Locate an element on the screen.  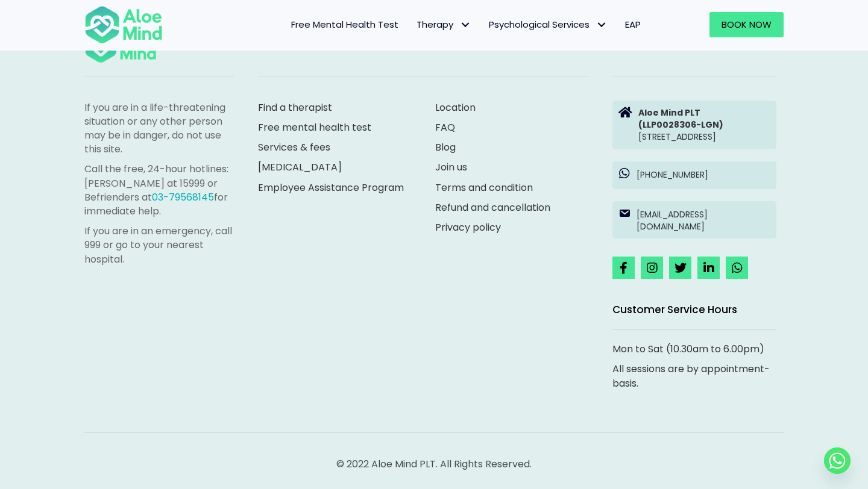
span: Contact Us is located at coordinates (650, 41).